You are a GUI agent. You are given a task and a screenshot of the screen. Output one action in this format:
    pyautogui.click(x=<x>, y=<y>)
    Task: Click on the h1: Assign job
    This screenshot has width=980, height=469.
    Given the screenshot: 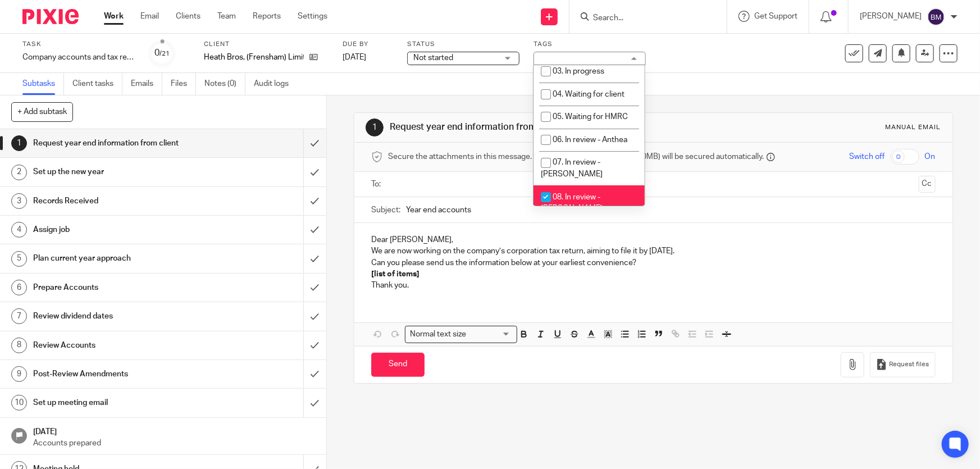 What is the action you would take?
    pyautogui.click(x=119, y=230)
    